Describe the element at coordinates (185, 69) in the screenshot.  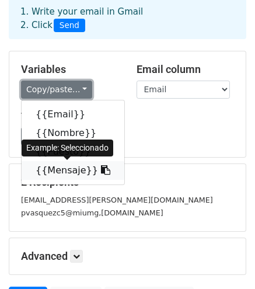
I see `h5: Email column` at that location.